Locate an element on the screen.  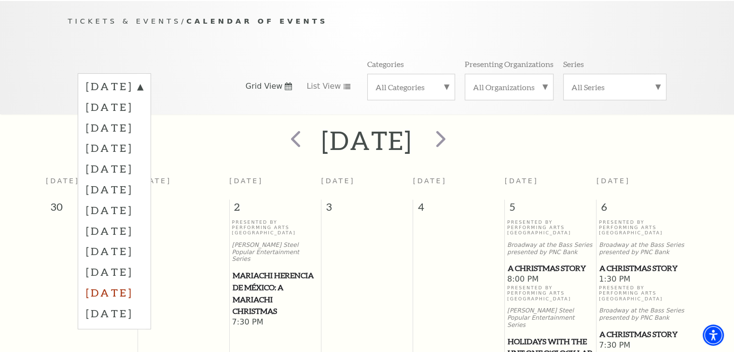
span: Mariachi Herencia de México: A Mariachi Christmas is located at coordinates (276, 293).